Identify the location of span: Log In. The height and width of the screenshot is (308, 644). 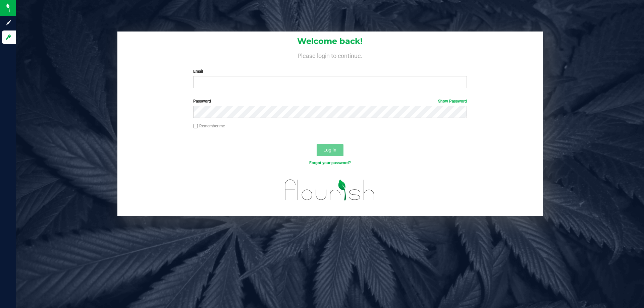
(329, 150).